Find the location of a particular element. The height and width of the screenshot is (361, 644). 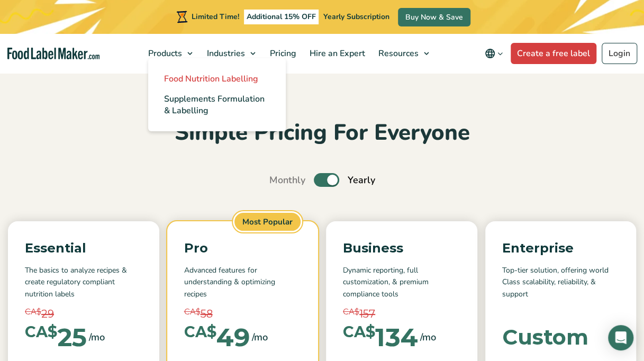

a: Create a free label is located at coordinates (553, 54).